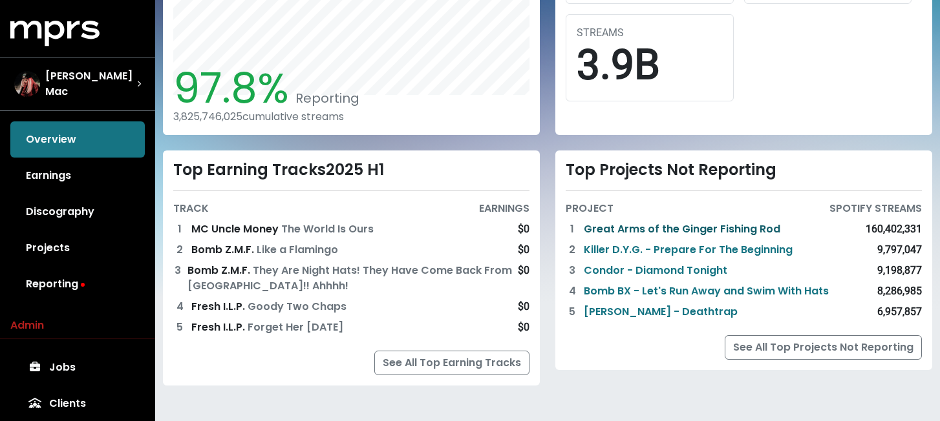  What do you see at coordinates (351, 170) in the screenshot?
I see `div: Top Earning Tracks 2025 H1` at bounding box center [351, 170].